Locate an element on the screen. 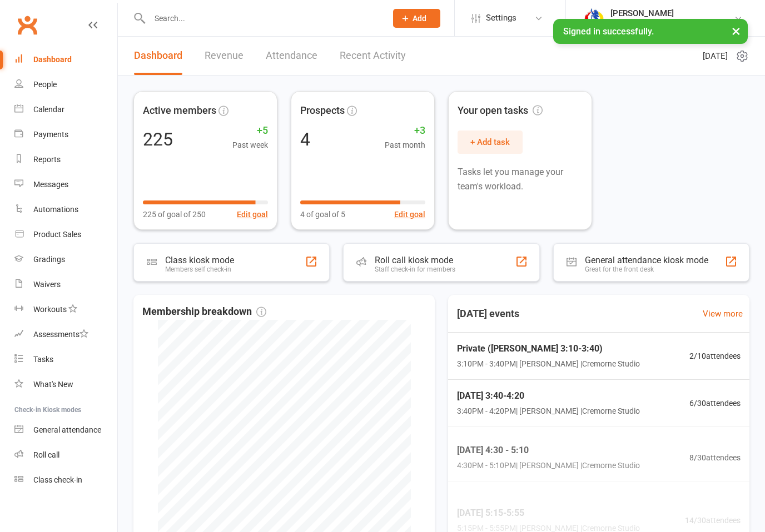  div: Reports is located at coordinates (46, 160).